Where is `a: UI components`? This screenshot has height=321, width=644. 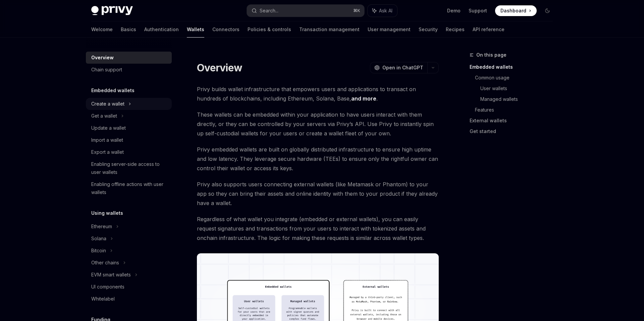
a: UI components is located at coordinates (129, 287).